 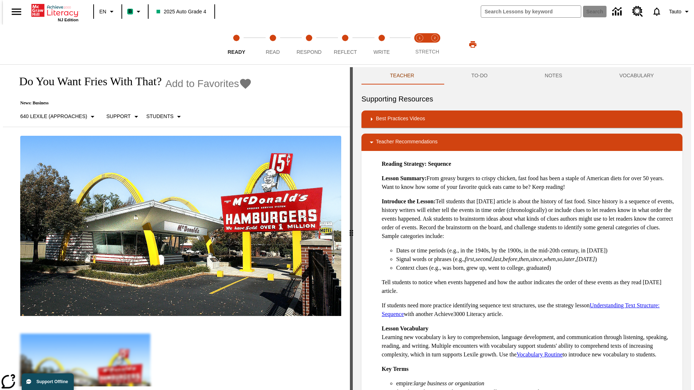 What do you see at coordinates (165, 117) in the screenshot?
I see `button: Select Student` at bounding box center [165, 117].